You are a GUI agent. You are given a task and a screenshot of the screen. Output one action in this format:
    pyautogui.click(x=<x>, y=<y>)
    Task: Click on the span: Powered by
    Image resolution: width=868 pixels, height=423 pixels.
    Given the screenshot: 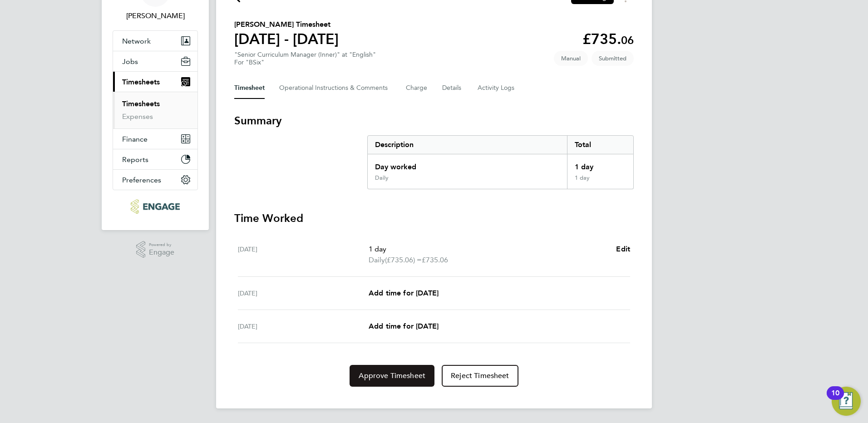 What is the action you would take?
    pyautogui.click(x=162, y=245)
    